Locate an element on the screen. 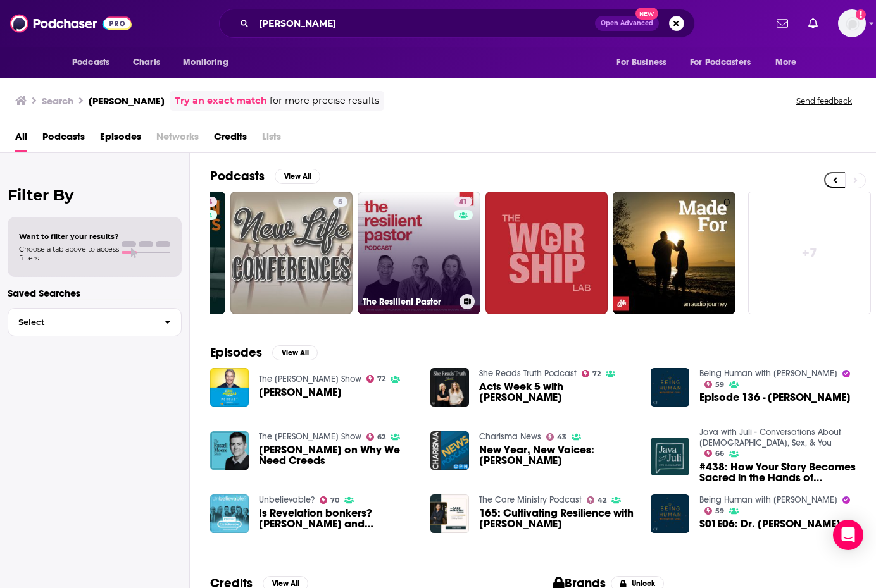 The width and height of the screenshot is (876, 588). span: New is located at coordinates (647, 13).